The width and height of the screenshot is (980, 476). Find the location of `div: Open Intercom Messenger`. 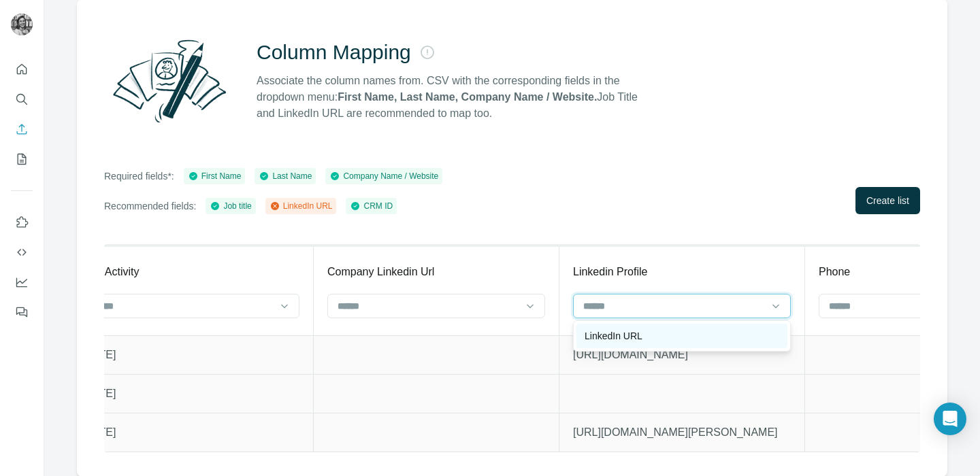

div: Open Intercom Messenger is located at coordinates (950, 418).